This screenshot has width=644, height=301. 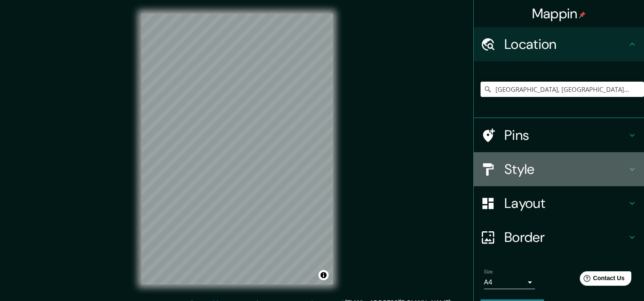 I want to click on h4: Layout, so click(x=565, y=203).